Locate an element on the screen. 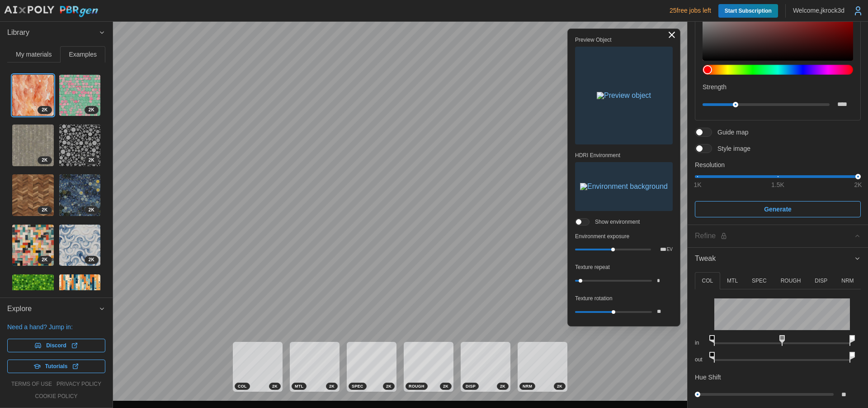 The image size is (868, 408). p: COL is located at coordinates (707, 281).